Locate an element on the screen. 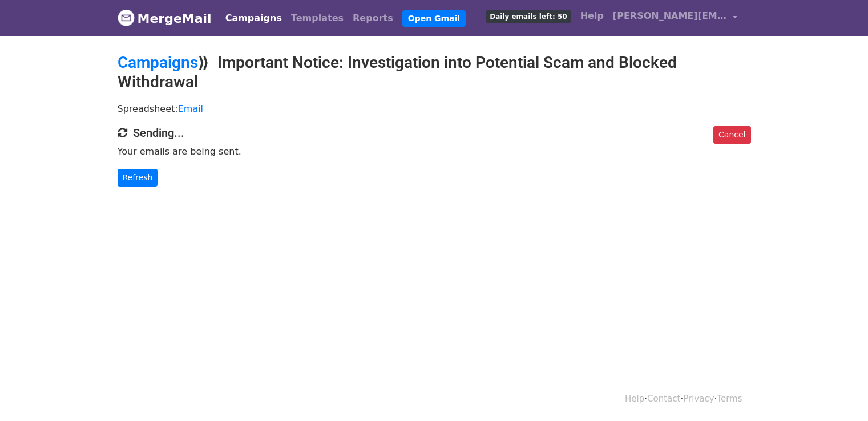  a: Open Gmail is located at coordinates (434, 18).